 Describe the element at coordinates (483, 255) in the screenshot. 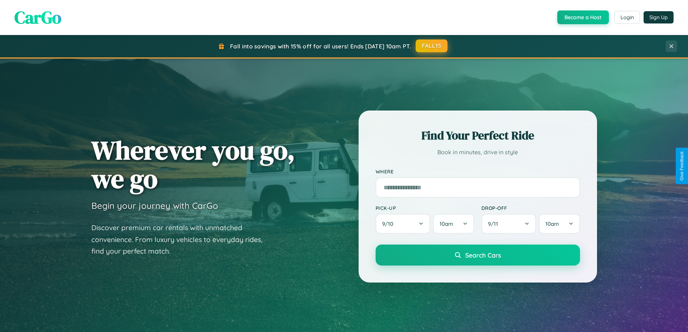

I see `span: Search Cars` at that location.